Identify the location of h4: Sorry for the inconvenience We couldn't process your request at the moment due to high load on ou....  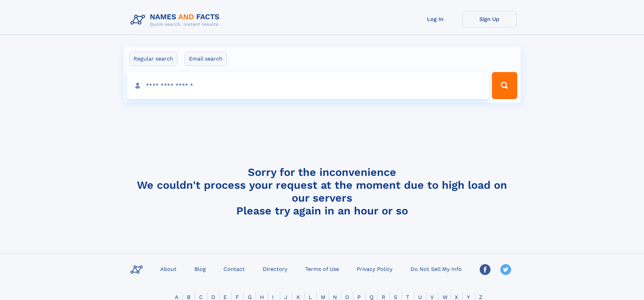
(322, 191).